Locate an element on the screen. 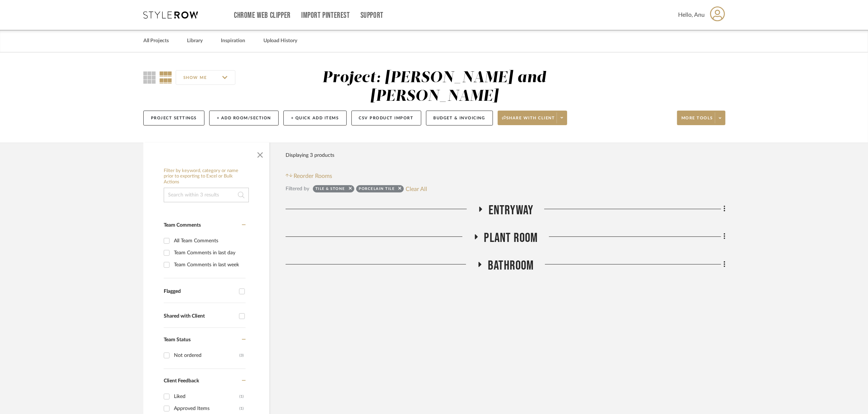 The image size is (868, 414). button: CSV Product Import is located at coordinates (386, 118).